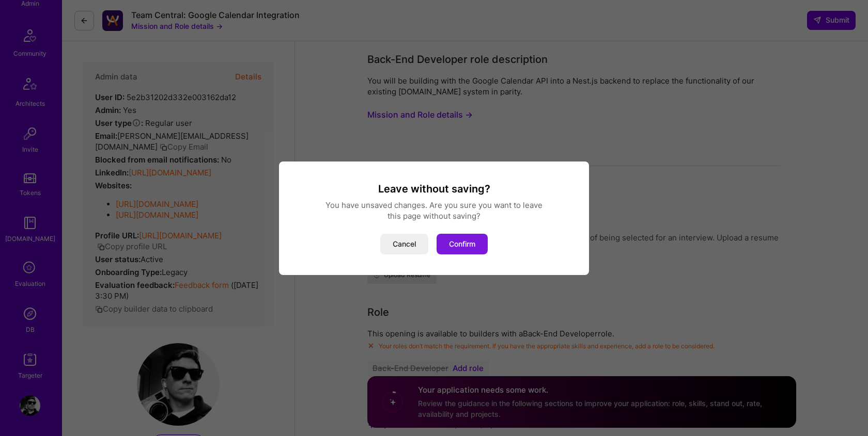 Image resolution: width=868 pixels, height=436 pixels. What do you see at coordinates (434, 205) in the screenshot?
I see `div: You have unsaved changes. Are you sure you want to leave` at bounding box center [434, 205].